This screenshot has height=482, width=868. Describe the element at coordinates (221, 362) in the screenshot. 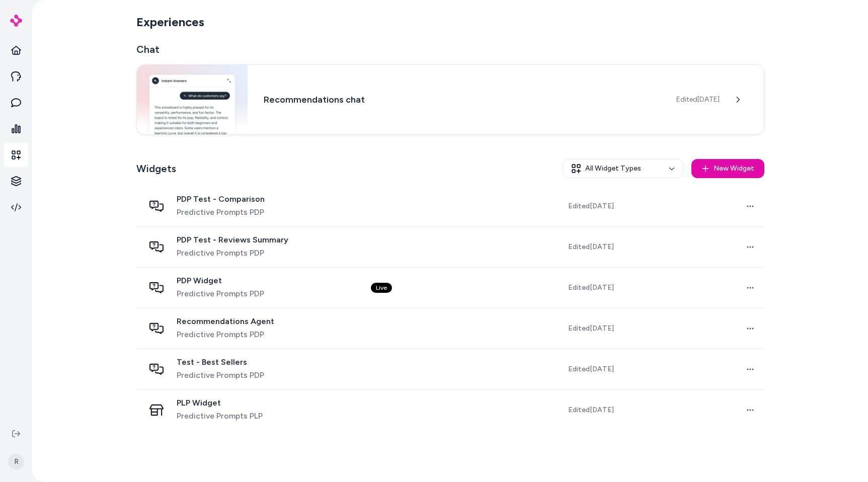

I see `span: Test - Best Sellers` at that location.